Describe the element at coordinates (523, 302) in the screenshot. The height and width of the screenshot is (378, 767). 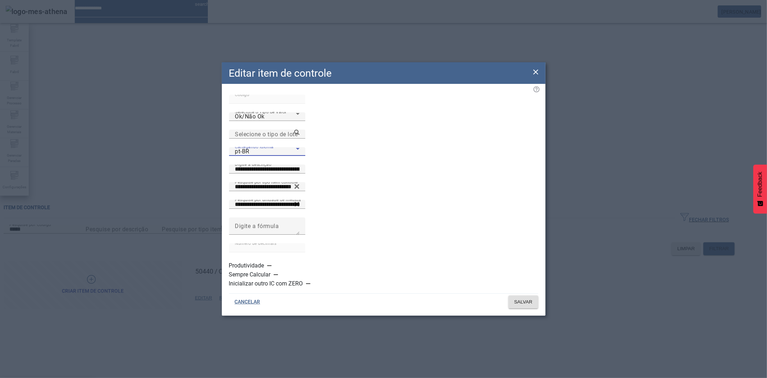
I see `button: SALVAR` at that location.